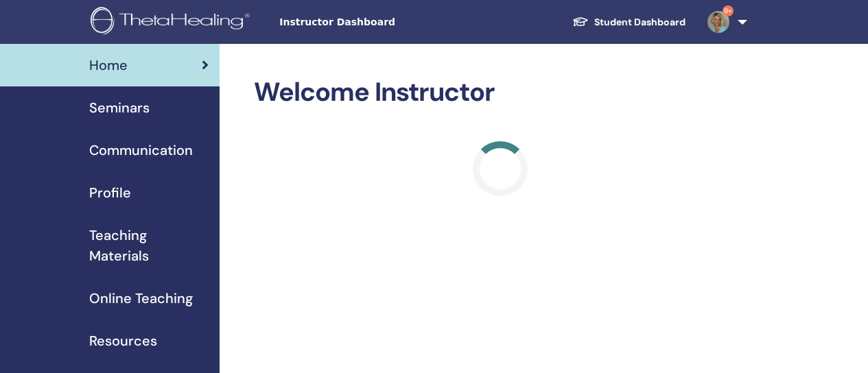  I want to click on a: Student Dashboard, so click(628, 22).